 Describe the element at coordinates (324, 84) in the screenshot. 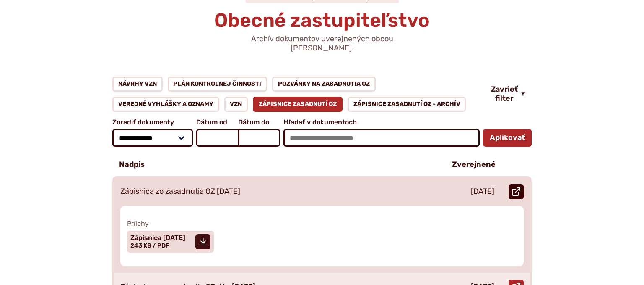

I see `a: Pozvánky na zasadnutia OZ` at that location.